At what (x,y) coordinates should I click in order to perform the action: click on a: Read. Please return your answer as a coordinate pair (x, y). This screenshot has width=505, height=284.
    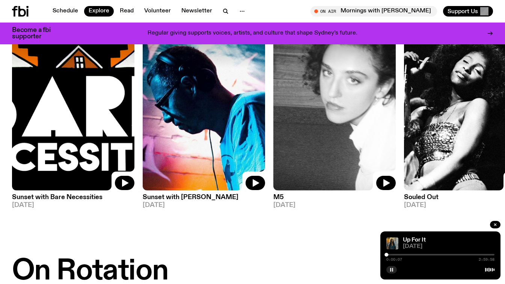
    Looking at the image, I should click on (127, 11).